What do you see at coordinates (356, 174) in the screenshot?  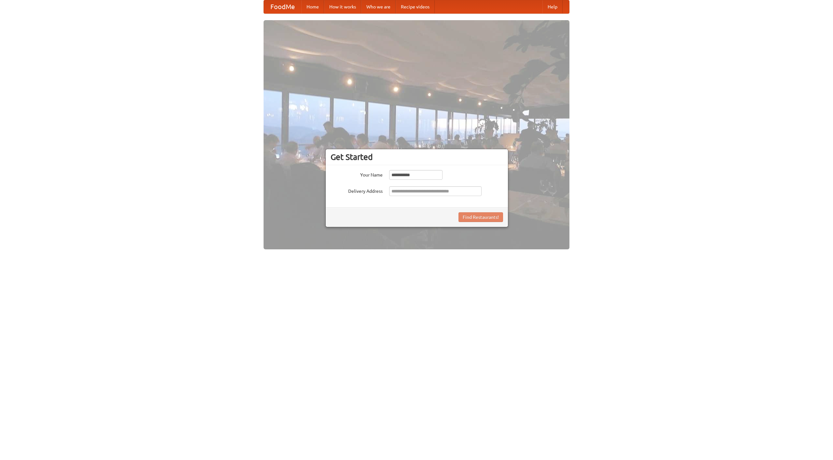 I see `label: Your Name` at bounding box center [356, 174].